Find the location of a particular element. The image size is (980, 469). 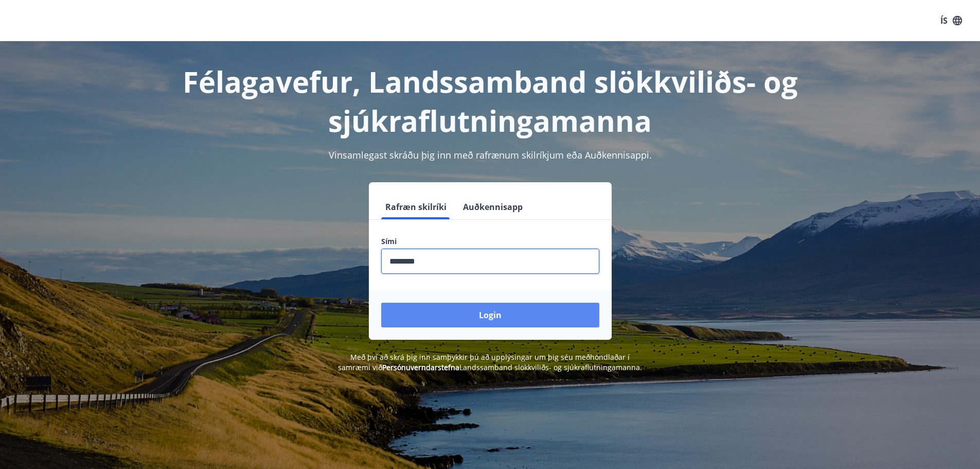

h1: Félagavefur, Landssamband slökkviliðs- og sjúkraflutningamanna is located at coordinates (491, 100).